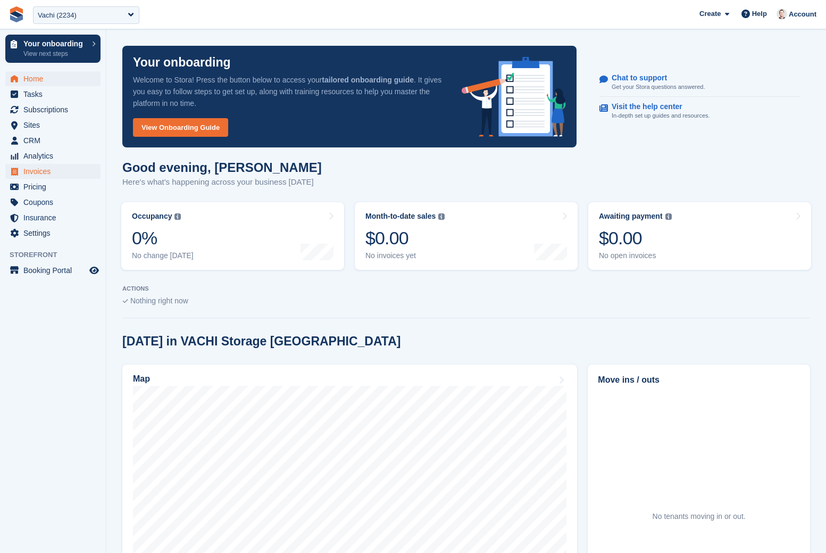 This screenshot has height=553, width=826. What do you see at coordinates (180, 127) in the screenshot?
I see `a: View Onboarding Guide` at bounding box center [180, 127].